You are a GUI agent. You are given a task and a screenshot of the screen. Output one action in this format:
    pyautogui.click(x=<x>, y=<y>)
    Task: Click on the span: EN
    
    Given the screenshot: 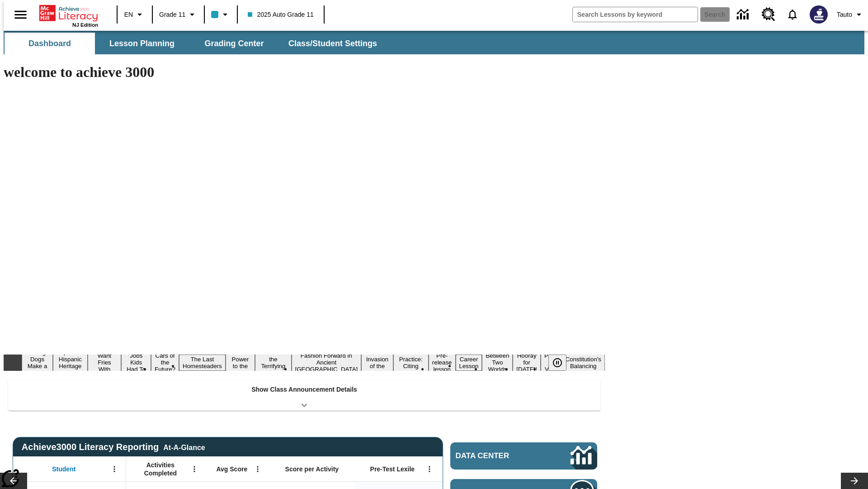 What is the action you would take?
    pyautogui.click(x=128, y=15)
    